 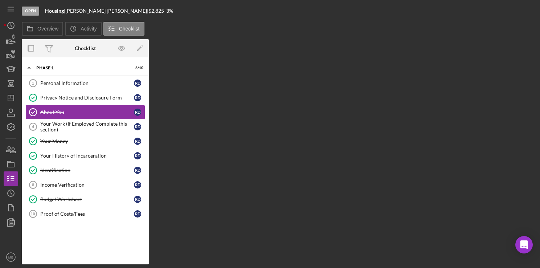 I want to click on div: Income Verification, so click(x=87, y=185).